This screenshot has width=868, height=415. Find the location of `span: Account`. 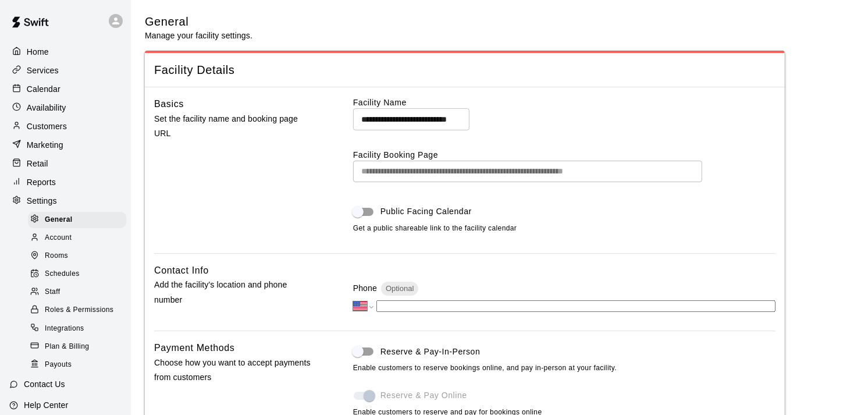

span: Account is located at coordinates (58, 238).